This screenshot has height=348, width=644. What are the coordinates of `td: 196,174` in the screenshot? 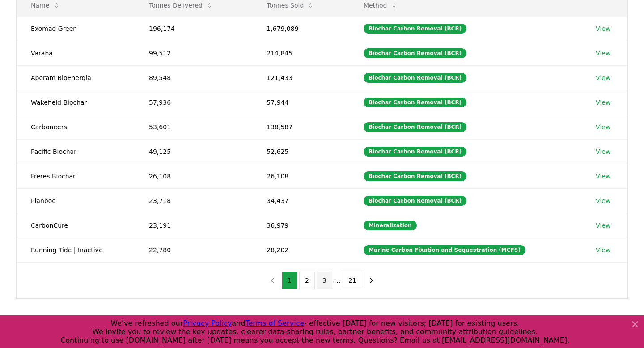 It's located at (194, 28).